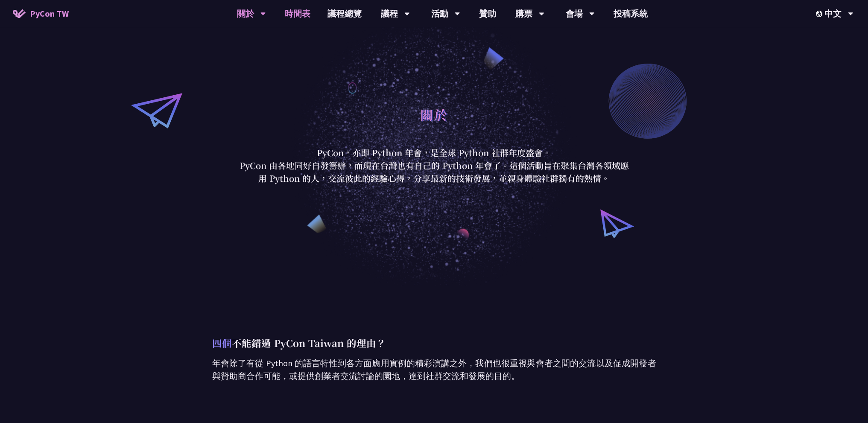  What do you see at coordinates (49, 14) in the screenshot?
I see `span: PyCon TW` at bounding box center [49, 14].